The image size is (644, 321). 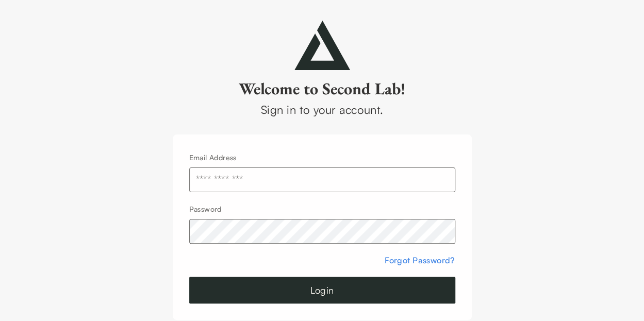 I want to click on label: Email Address, so click(x=213, y=157).